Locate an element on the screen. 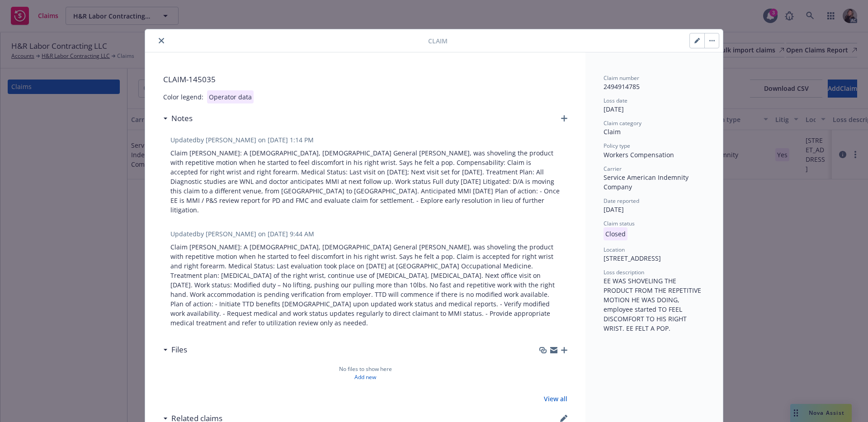 The width and height of the screenshot is (868, 422). a: View all is located at coordinates (555, 398).